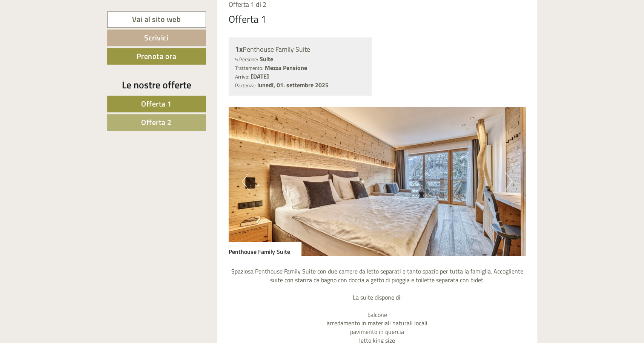  What do you see at coordinates (157, 84) in the screenshot?
I see `div: Le nostre offerte` at bounding box center [157, 84].